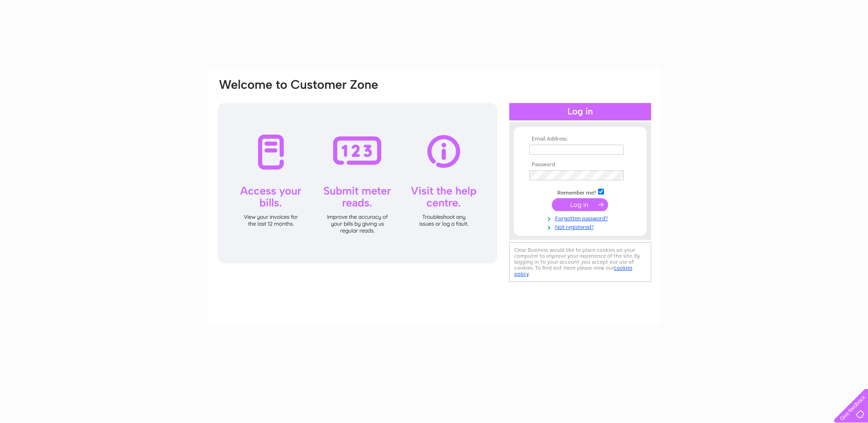 This screenshot has width=868, height=423. Describe the element at coordinates (580, 262) in the screenshot. I see `div: Clear Business would like to place cookies on your computer to improve your experience of the sit...` at that location.